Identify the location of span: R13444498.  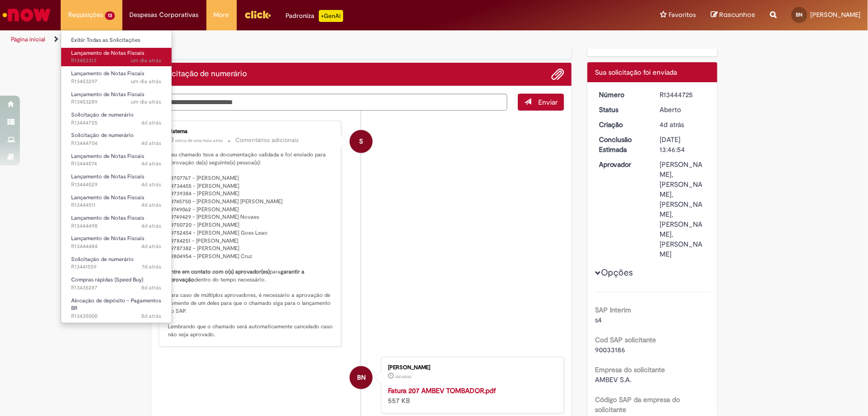
(116, 227).